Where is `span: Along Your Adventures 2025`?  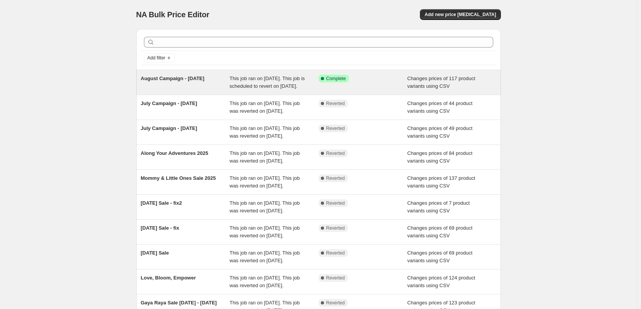
span: Along Your Adventures 2025 is located at coordinates (175, 153).